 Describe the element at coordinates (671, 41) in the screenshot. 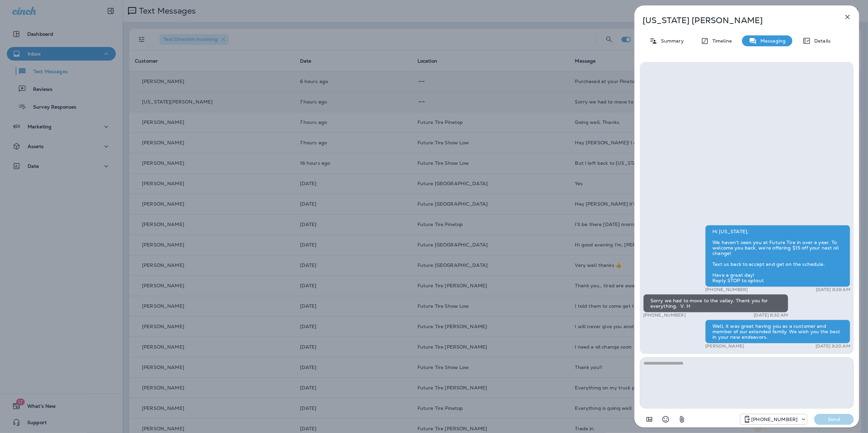

I see `p: Summary` at that location.